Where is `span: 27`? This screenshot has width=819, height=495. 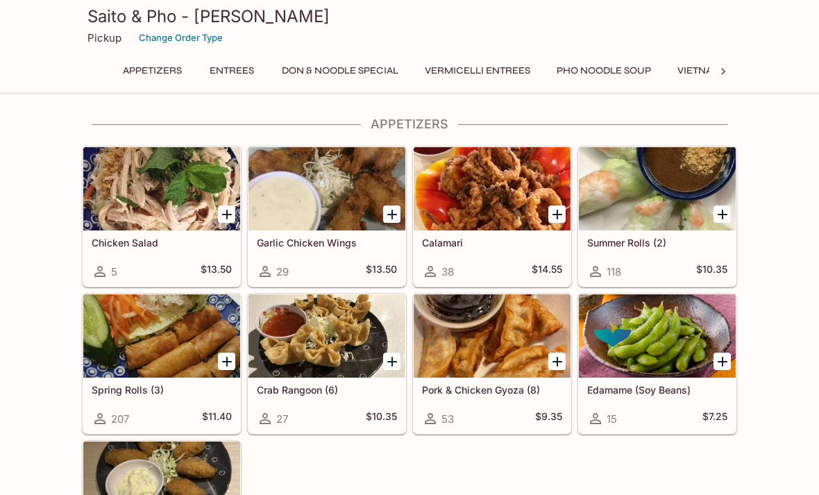
span: 27 is located at coordinates (282, 418).